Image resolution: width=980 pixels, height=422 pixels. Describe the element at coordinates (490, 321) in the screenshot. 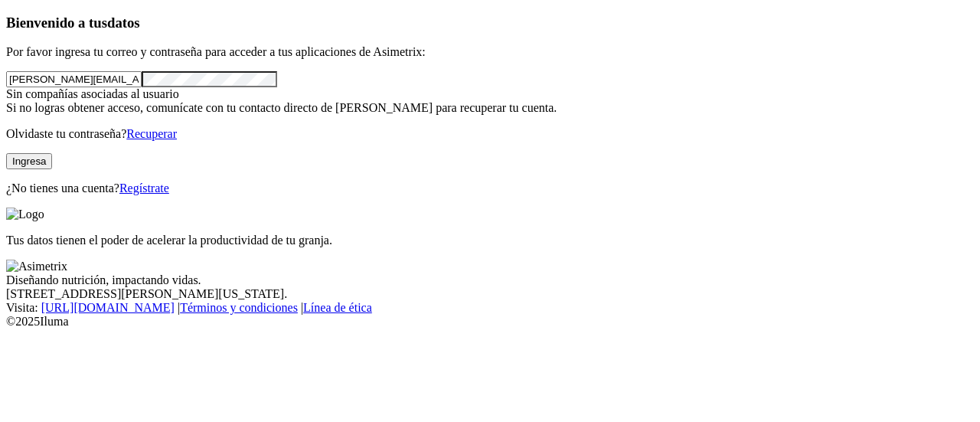

I see `div: © 2025 Iluma` at that location.